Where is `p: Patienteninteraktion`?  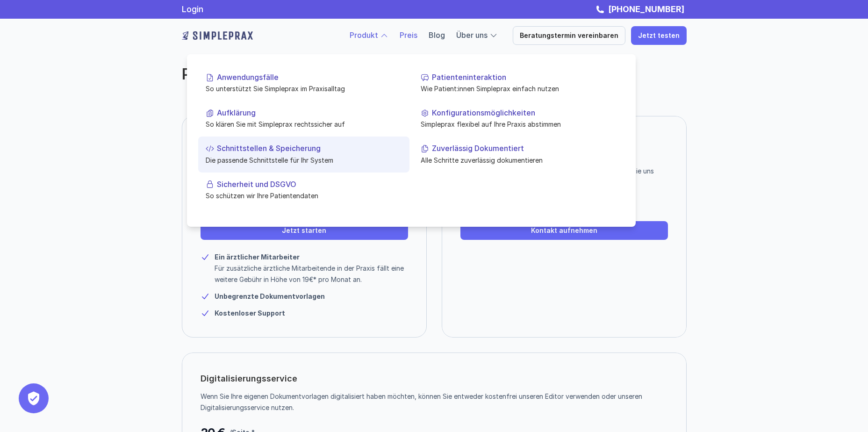 p: Patienteninteraktion is located at coordinates (524, 77).